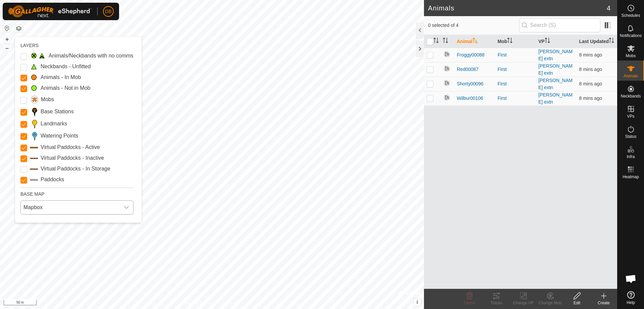  Describe the element at coordinates (577, 303) in the screenshot. I see `div: Edit` at that location.